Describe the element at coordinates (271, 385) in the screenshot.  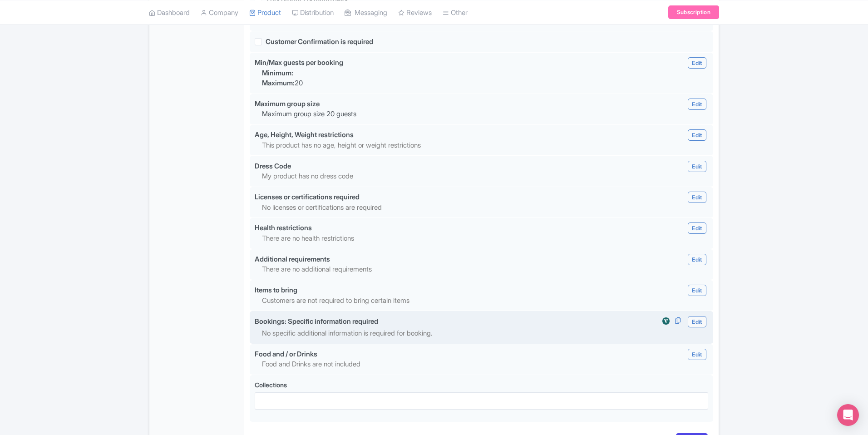
I see `span: Collections` at that location.